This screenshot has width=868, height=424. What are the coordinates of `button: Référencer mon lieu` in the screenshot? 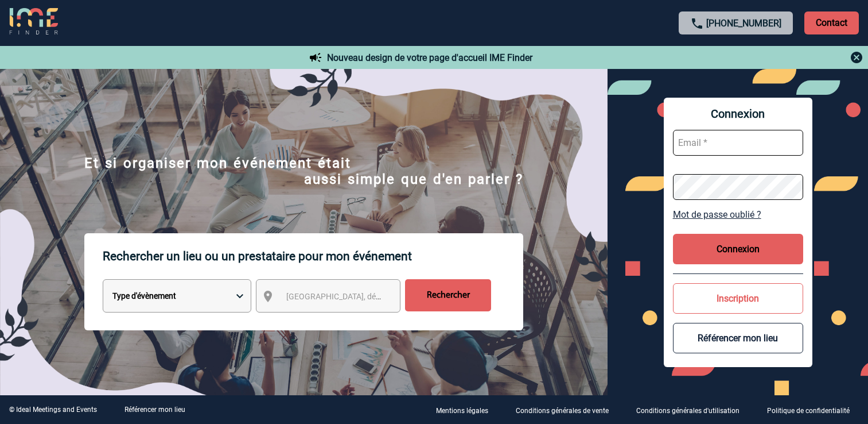 It's located at (737, 337).